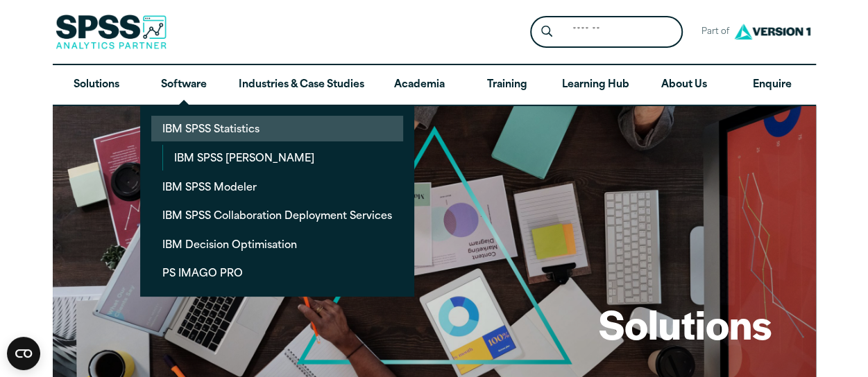 Image resolution: width=868 pixels, height=377 pixels. Describe the element at coordinates (277, 128) in the screenshot. I see `a: IBM SPSS Statistics` at that location.